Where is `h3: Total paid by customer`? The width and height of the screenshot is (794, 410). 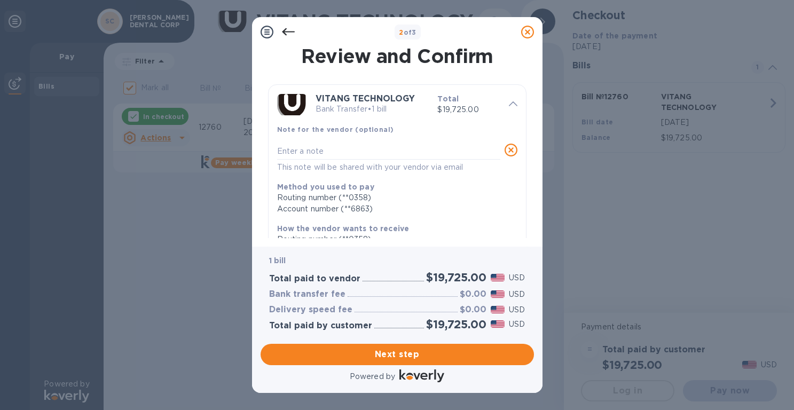 h3: Total paid by customer is located at coordinates (320, 326).